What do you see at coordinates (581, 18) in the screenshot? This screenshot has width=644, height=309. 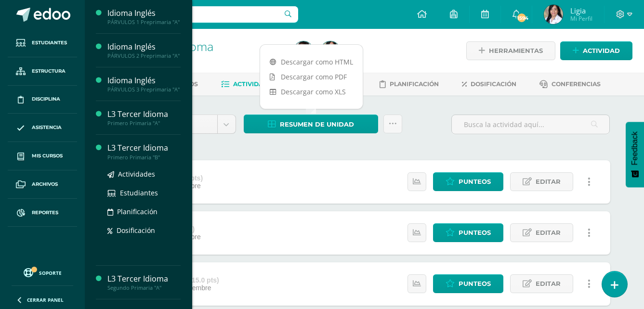 I see `span: Mi Perfil` at bounding box center [581, 18].